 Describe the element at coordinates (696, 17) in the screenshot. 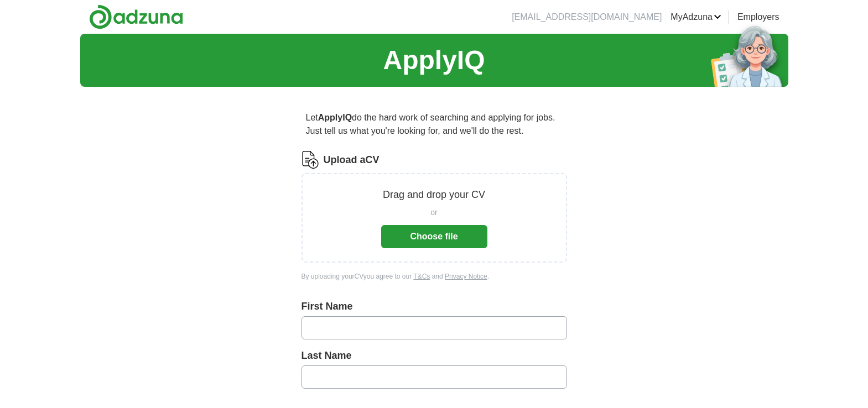

I see `a: MyAdzuna` at that location.